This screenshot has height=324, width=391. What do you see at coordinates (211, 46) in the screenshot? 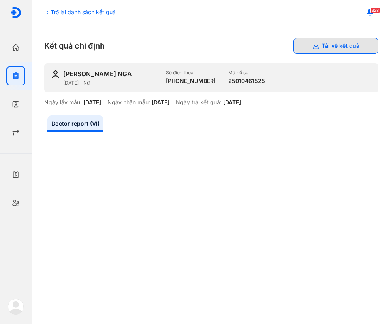
I see `div: Kết quả chỉ định` at bounding box center [211, 46].